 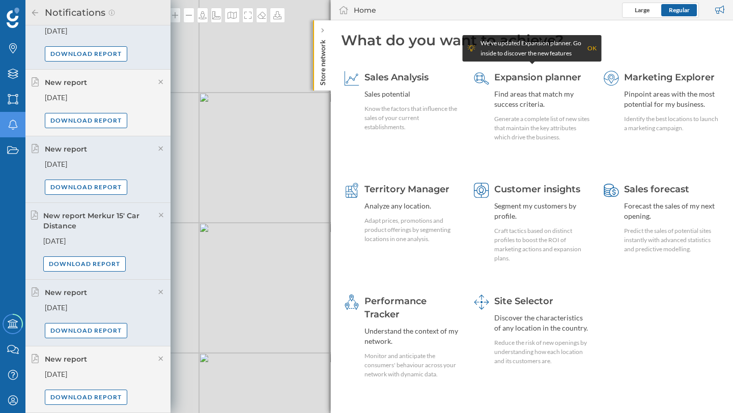 I want to click on span: Marketing Explorer, so click(x=669, y=77).